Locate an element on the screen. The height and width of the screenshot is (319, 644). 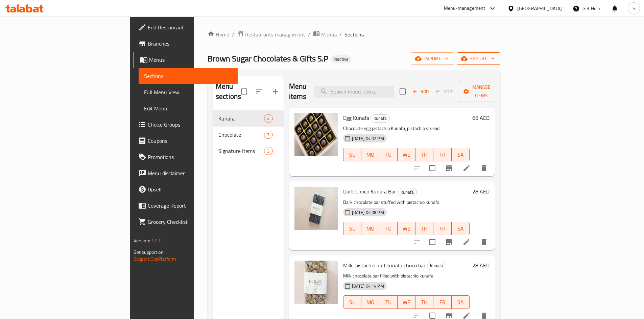
div: Chocolate7 is located at coordinates (249, 134).